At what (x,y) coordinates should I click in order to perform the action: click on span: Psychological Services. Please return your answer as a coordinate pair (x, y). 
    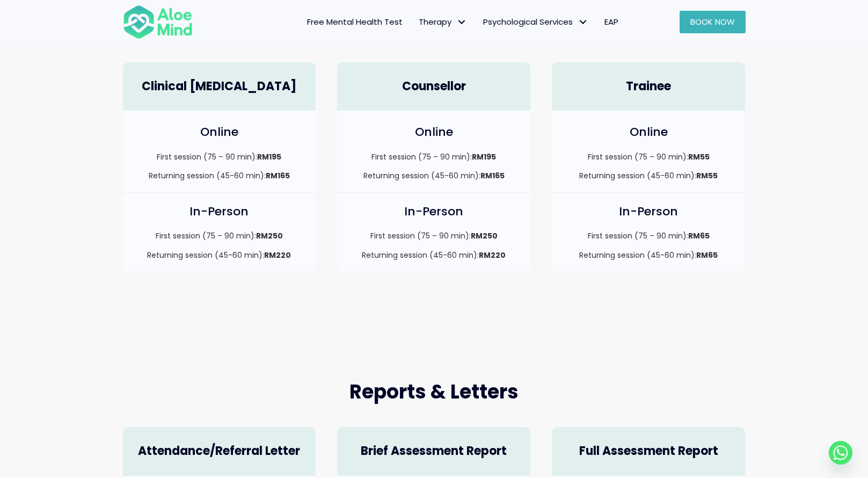
    Looking at the image, I should click on (536, 21).